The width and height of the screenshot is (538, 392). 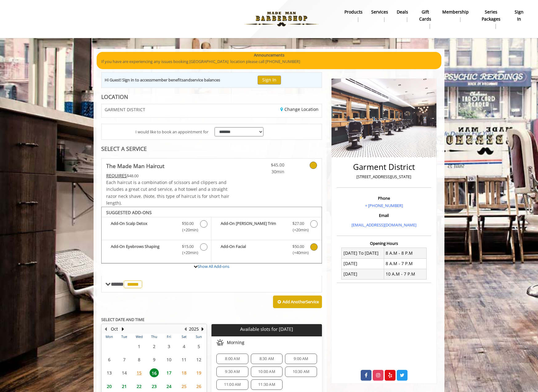 I want to click on td: 8 A.M - 7 P.M, so click(x=405, y=264).